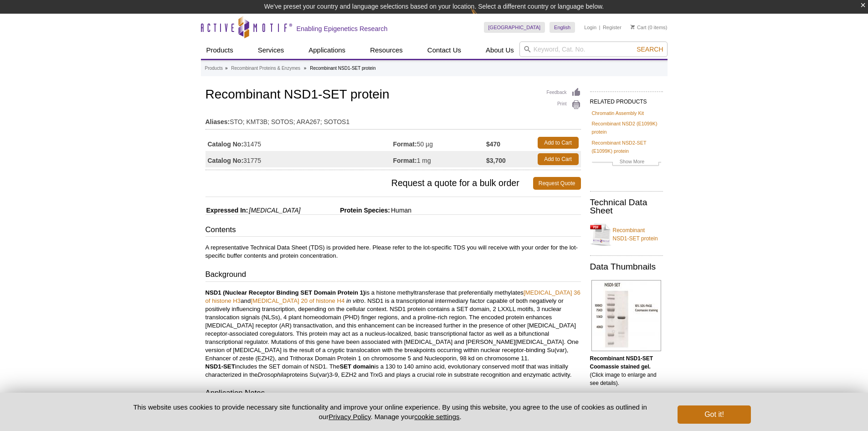 This screenshot has width=868, height=431. I want to click on a: Register, so click(612, 27).